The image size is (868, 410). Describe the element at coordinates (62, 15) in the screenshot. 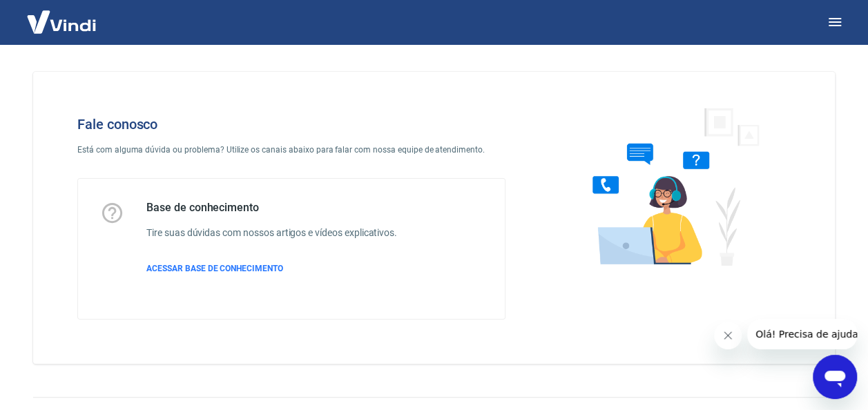

I see `span: Olá! Precisa de ajuda?` at that location.